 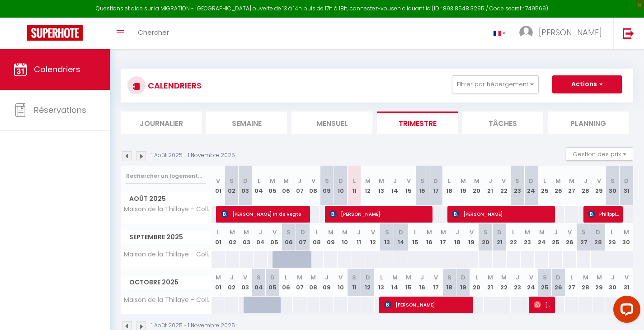 What do you see at coordinates (412, 8) in the screenshot?
I see `a: en cliquant ici` at bounding box center [412, 8].